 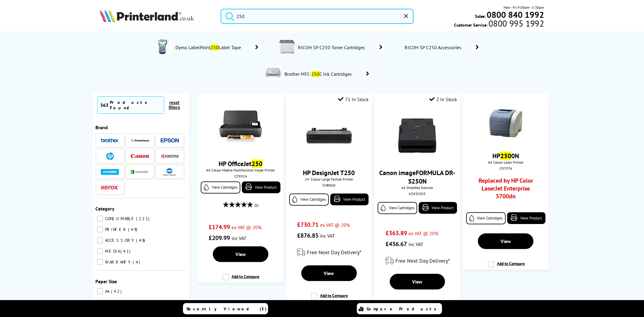 What do you see at coordinates (516, 15) in the screenshot?
I see `b: 0800 840 1992` at bounding box center [516, 15].